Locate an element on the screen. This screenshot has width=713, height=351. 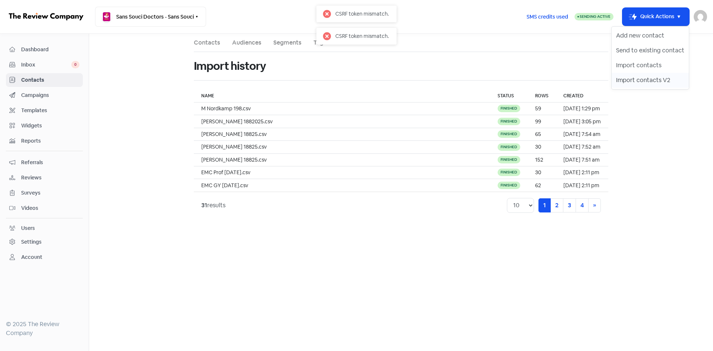
a: SMS credits used is located at coordinates (547, 16).